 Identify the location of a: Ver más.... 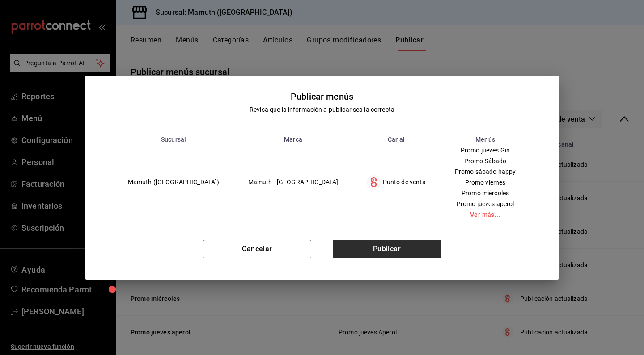
(485, 215).